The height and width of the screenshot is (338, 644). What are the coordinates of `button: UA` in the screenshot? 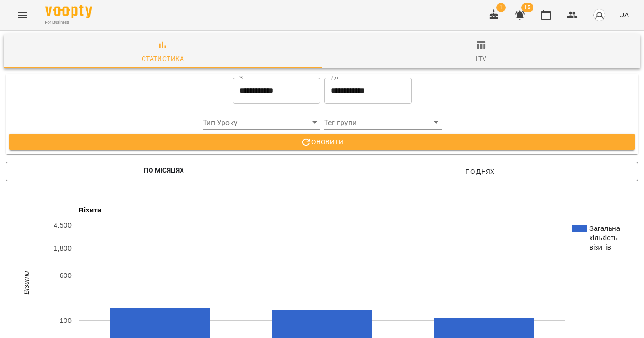 It's located at (624, 14).